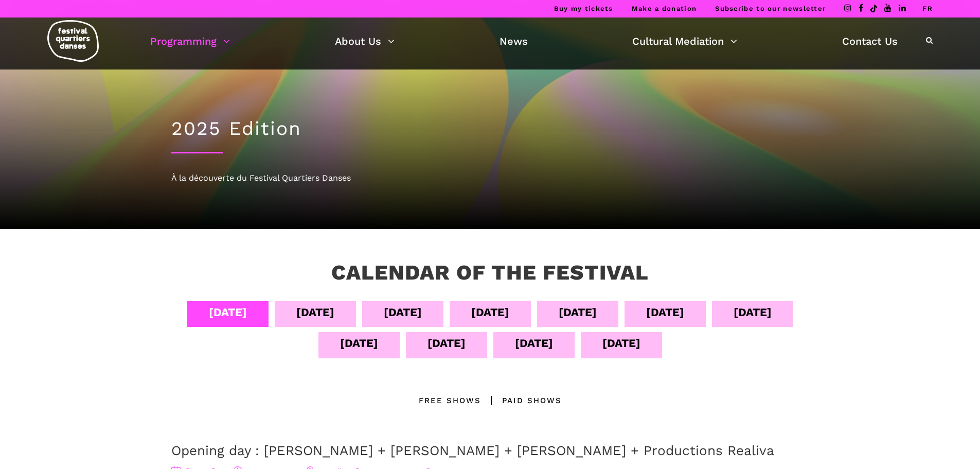  I want to click on h3: Calendar of the Festival, so click(490, 273).